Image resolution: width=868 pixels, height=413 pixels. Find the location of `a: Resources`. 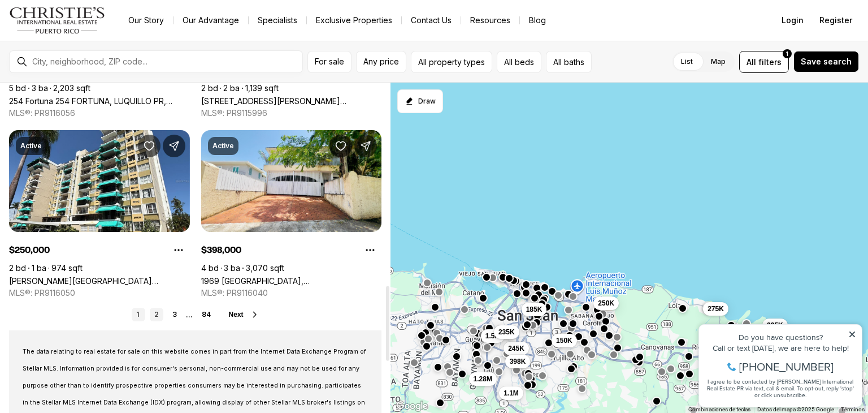

a: Resources is located at coordinates (490, 20).